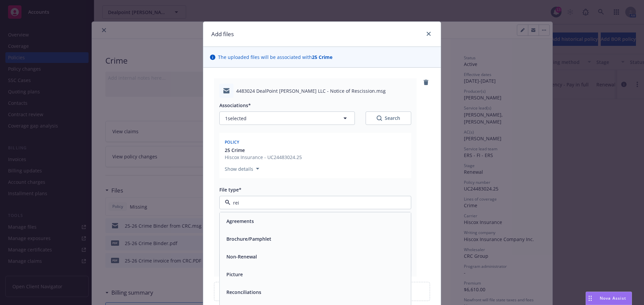  Describe the element at coordinates (314, 203) in the screenshot. I see `input: Filter by keyword` at that location.